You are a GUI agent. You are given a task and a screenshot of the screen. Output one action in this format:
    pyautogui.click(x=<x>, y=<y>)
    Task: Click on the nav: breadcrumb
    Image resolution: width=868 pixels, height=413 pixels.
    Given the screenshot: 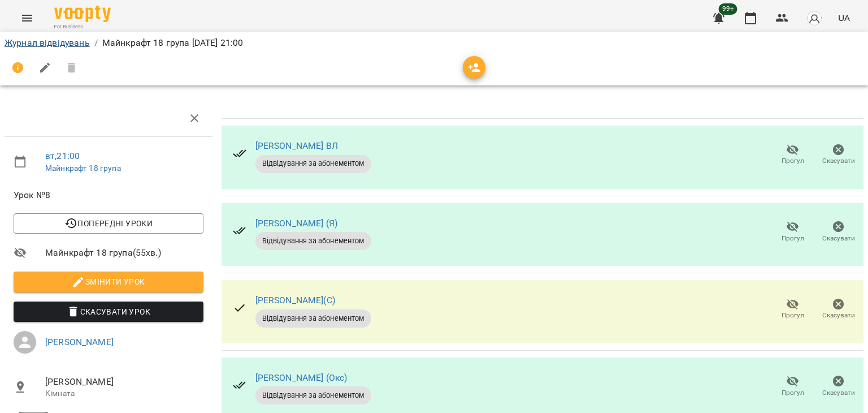 What is the action you would take?
    pyautogui.click(x=434, y=43)
    